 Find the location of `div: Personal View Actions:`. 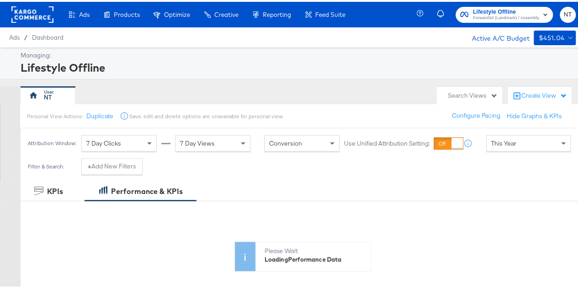

div: Personal View Actions: is located at coordinates (54, 115).